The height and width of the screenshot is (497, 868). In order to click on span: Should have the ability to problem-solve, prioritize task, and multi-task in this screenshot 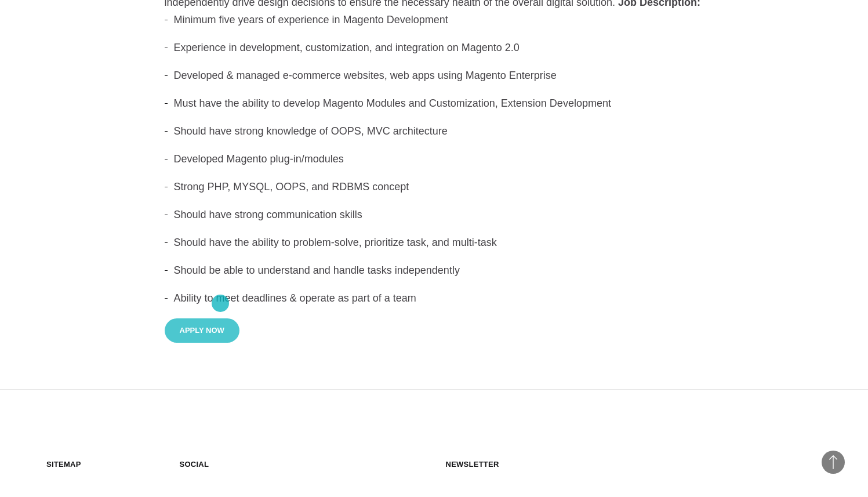, I will do `click(335, 243)`.